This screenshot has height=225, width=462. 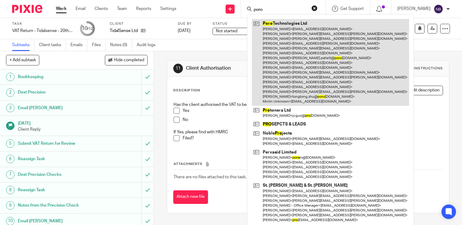 What do you see at coordinates (210, 177) in the screenshot?
I see `span: There are no files attached to this task.` at bounding box center [210, 177].